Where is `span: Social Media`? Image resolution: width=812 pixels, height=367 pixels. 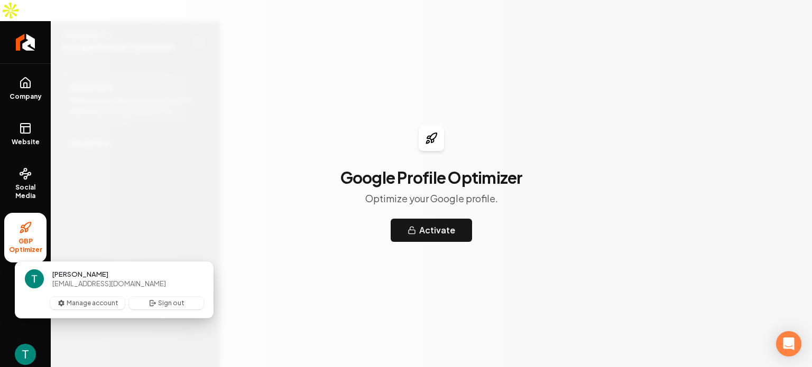 span: Social Media is located at coordinates (25, 192).